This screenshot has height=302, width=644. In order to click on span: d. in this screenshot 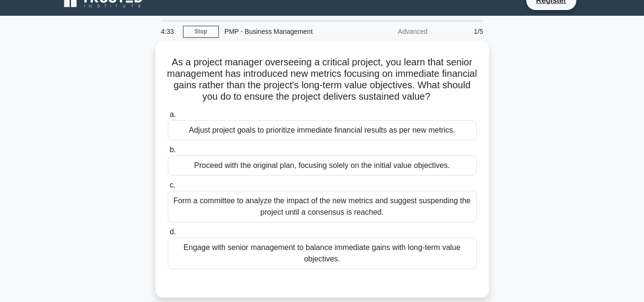, I will do `click(173, 232)`.